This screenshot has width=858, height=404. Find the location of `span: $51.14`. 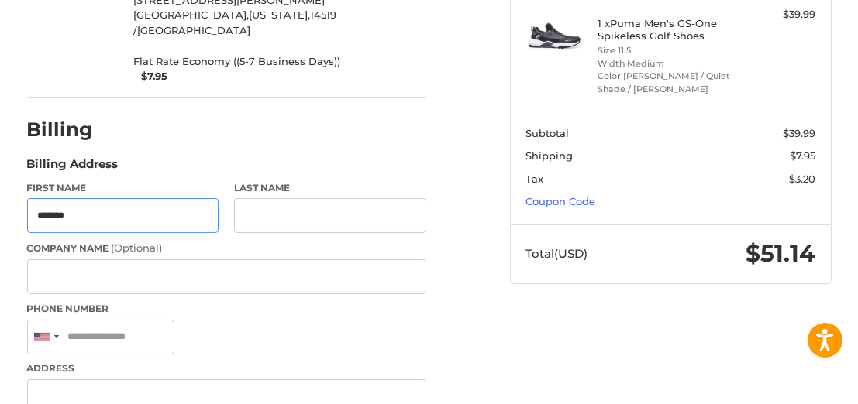

span: $51.14 is located at coordinates (780, 253).